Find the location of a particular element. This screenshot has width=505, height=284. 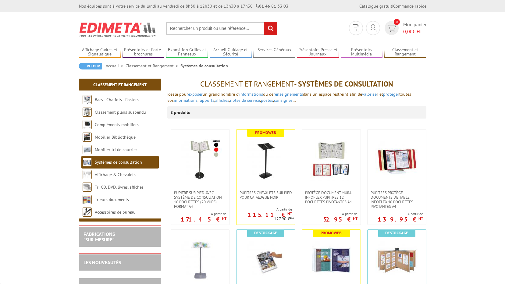

a: Retour is located at coordinates (91, 66).